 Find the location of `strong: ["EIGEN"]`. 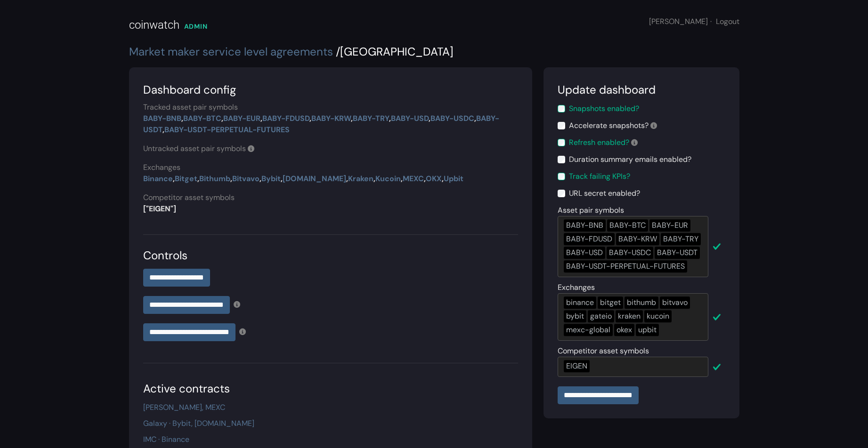

strong: ["EIGEN"] is located at coordinates (159, 209).